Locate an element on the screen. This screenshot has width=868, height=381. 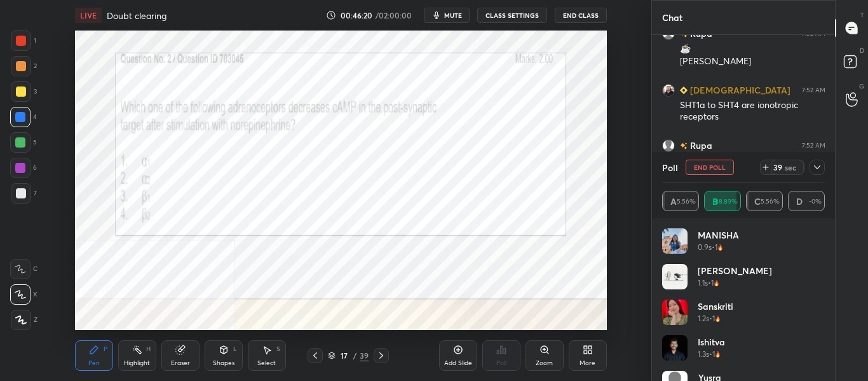
p: D is located at coordinates (862, 51).